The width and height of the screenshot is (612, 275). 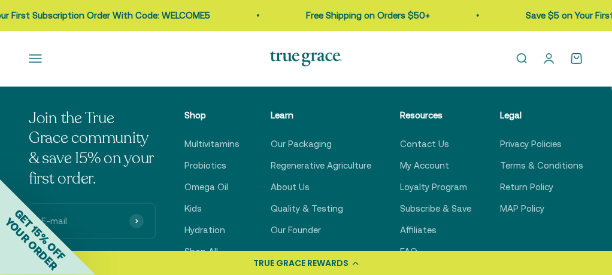 I want to click on a: Terms & Conditions, so click(x=541, y=166).